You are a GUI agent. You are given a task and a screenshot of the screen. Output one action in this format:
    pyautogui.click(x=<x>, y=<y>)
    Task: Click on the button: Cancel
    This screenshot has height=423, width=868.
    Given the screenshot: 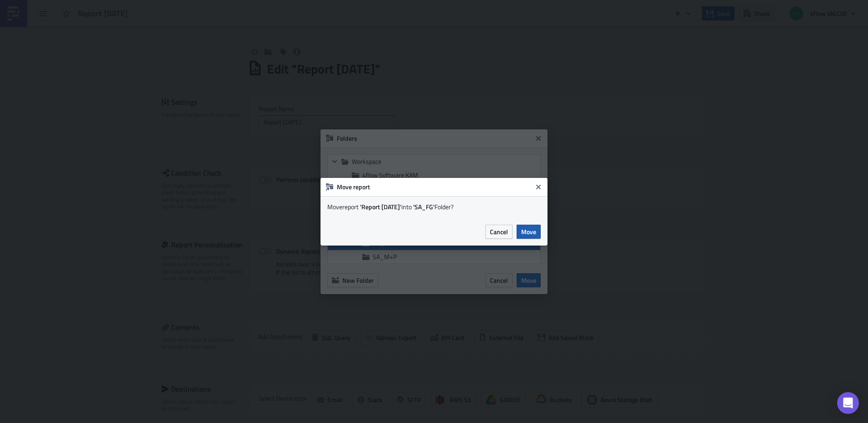 What is the action you would take?
    pyautogui.click(x=499, y=231)
    